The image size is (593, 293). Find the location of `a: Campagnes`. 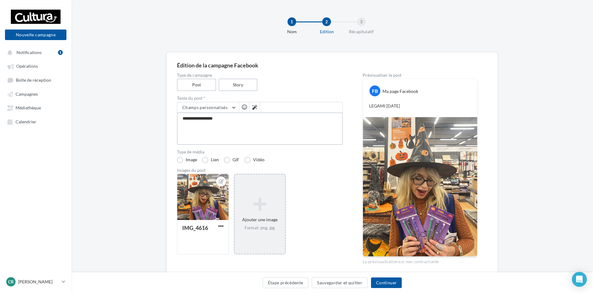

a: Campagnes is located at coordinates (36, 94).